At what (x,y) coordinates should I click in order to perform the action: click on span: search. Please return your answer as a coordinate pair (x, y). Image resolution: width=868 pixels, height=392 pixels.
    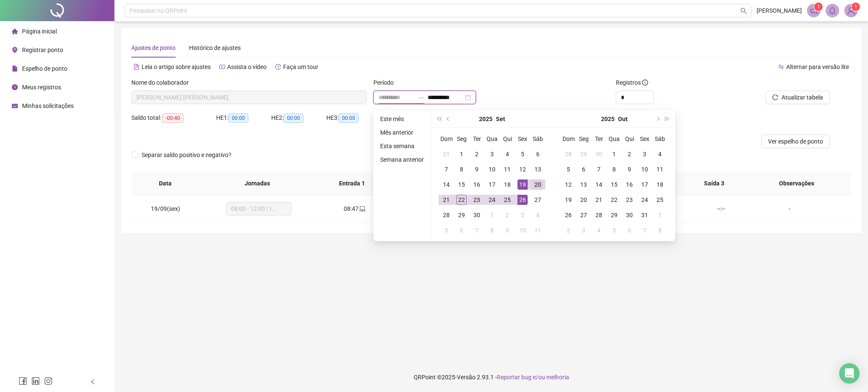
    Looking at the image, I should click on (743, 10).